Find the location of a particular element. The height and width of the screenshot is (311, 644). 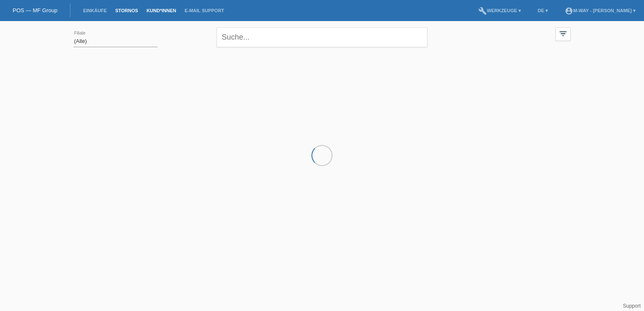

a: DE ▾ is located at coordinates (543, 10).